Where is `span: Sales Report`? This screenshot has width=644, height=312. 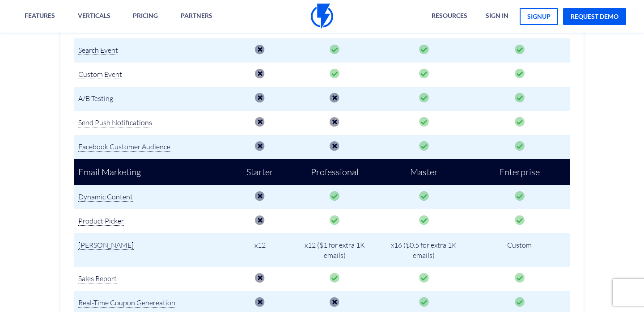 span: Sales Report is located at coordinates (98, 279).